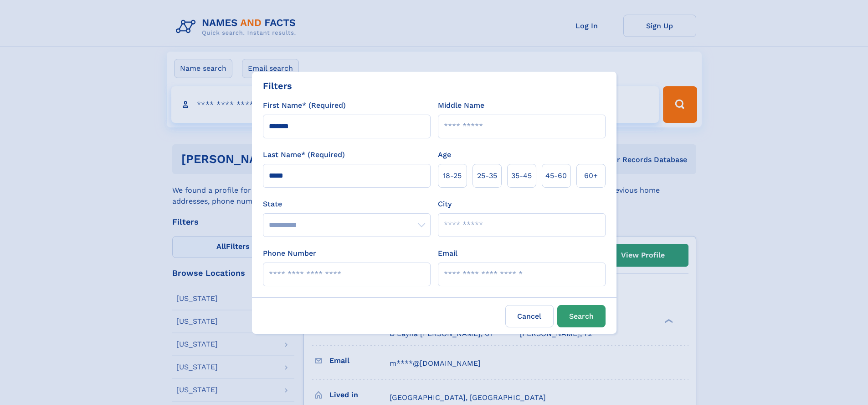 This screenshot has height=405, width=868. Describe the element at coordinates (521, 176) in the screenshot. I see `span: 35‑45` at that location.